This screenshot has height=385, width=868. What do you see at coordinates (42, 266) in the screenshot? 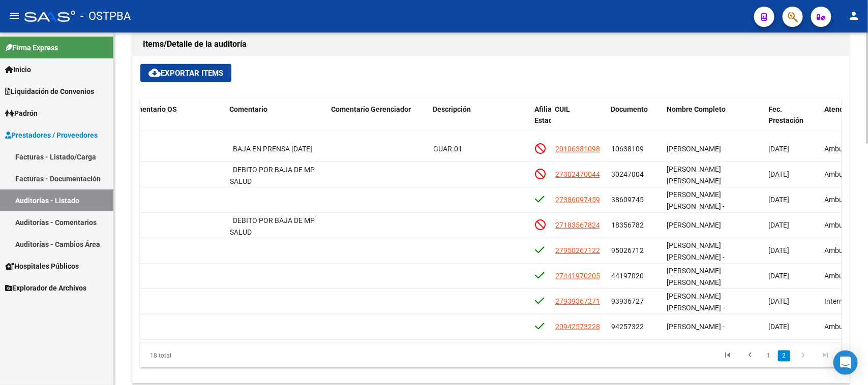
I see `span: Hospitales Públicos` at bounding box center [42, 266].